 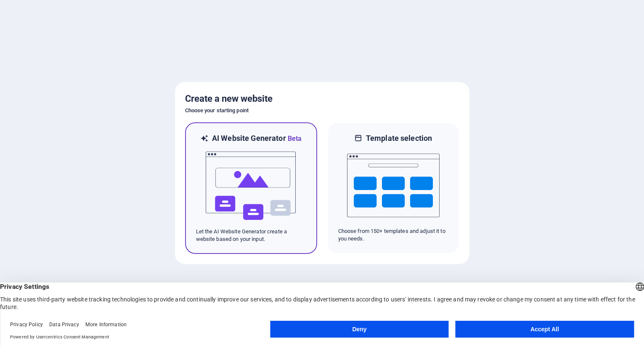 I want to click on p: Choose from 150+ templates and adjust it to you needs., so click(x=393, y=235).